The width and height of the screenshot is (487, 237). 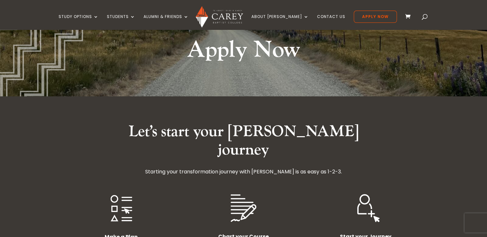 I want to click on a: Students, so click(x=121, y=22).